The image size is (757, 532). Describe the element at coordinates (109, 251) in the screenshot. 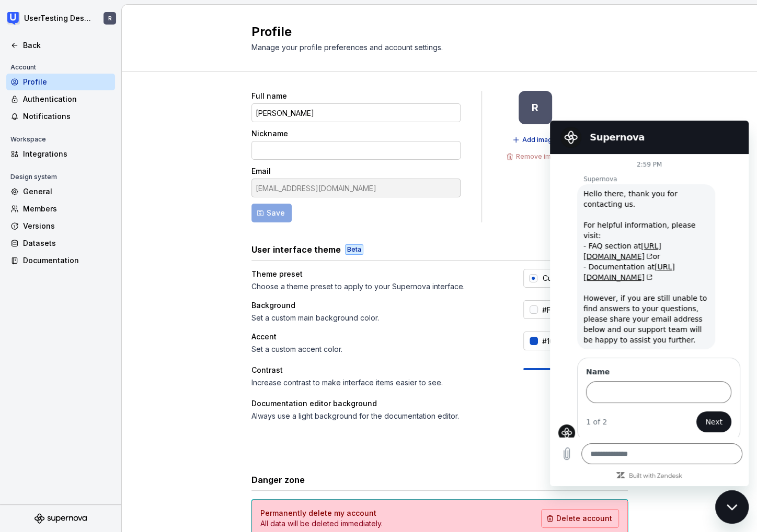

I see `label: Name` at that location.